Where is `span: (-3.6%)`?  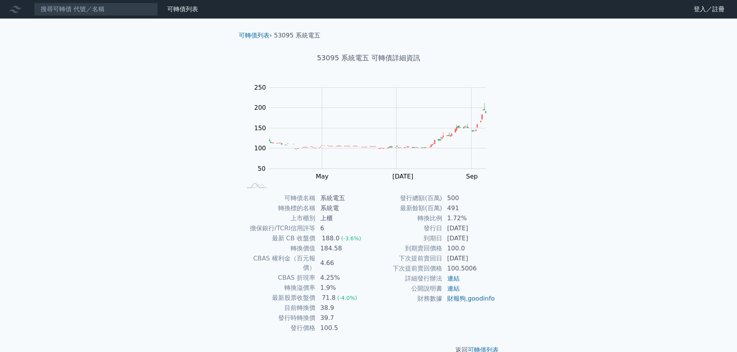 span: (-3.6%) is located at coordinates (351, 239).